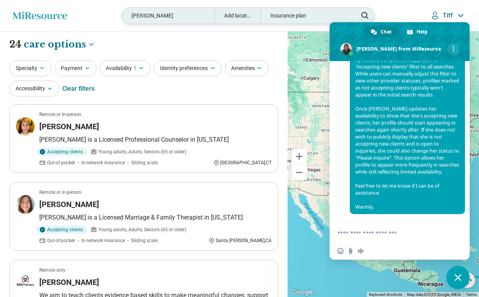 The image size is (479, 297). I want to click on div: Close chat, so click(458, 277).